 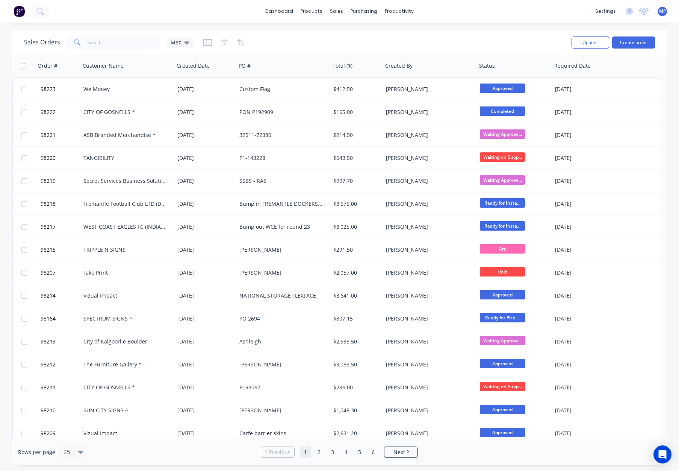 What do you see at coordinates (281, 387) in the screenshot?
I see `div: P193067` at bounding box center [281, 387].